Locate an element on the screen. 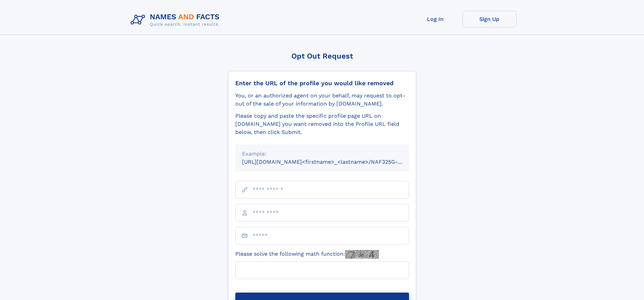 The height and width of the screenshot is (300, 644). a: Sign Up is located at coordinates (490, 19).